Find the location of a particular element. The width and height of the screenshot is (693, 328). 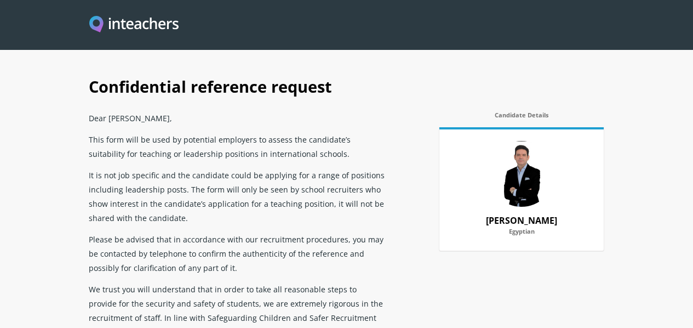

img: Inteachers is located at coordinates (134, 25).